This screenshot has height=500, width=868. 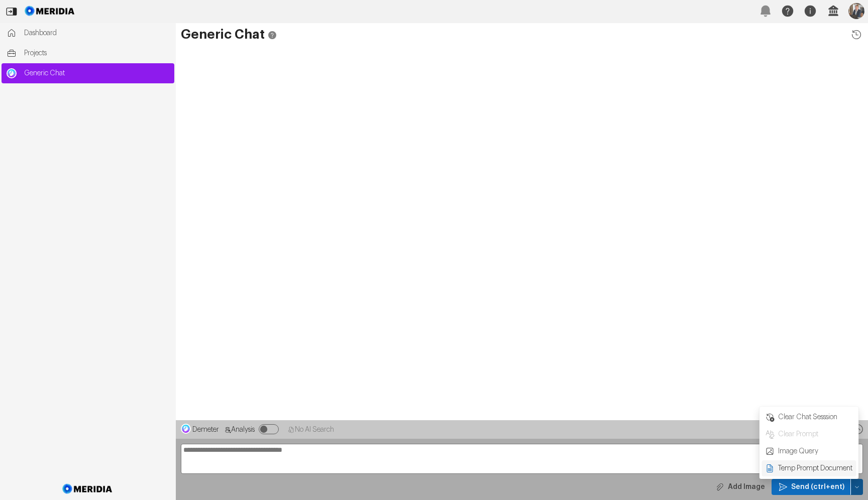 What do you see at coordinates (88, 33) in the screenshot?
I see `a: Dashboard` at bounding box center [88, 33].